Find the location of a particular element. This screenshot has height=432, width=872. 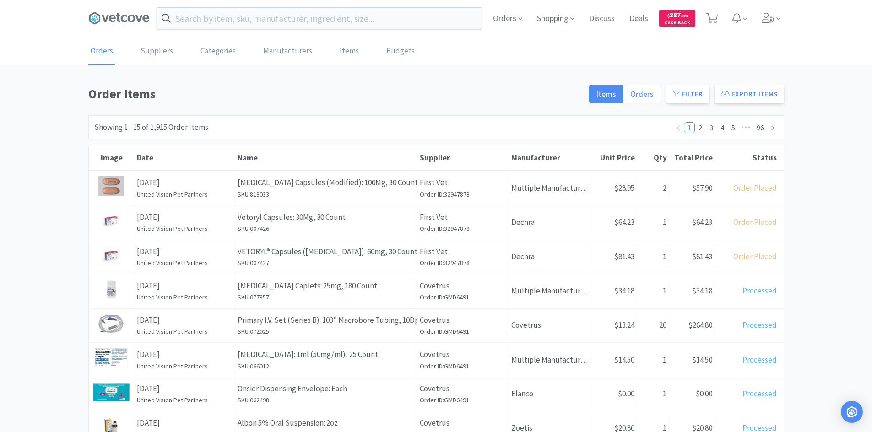

li: 96 is located at coordinates (760, 128).